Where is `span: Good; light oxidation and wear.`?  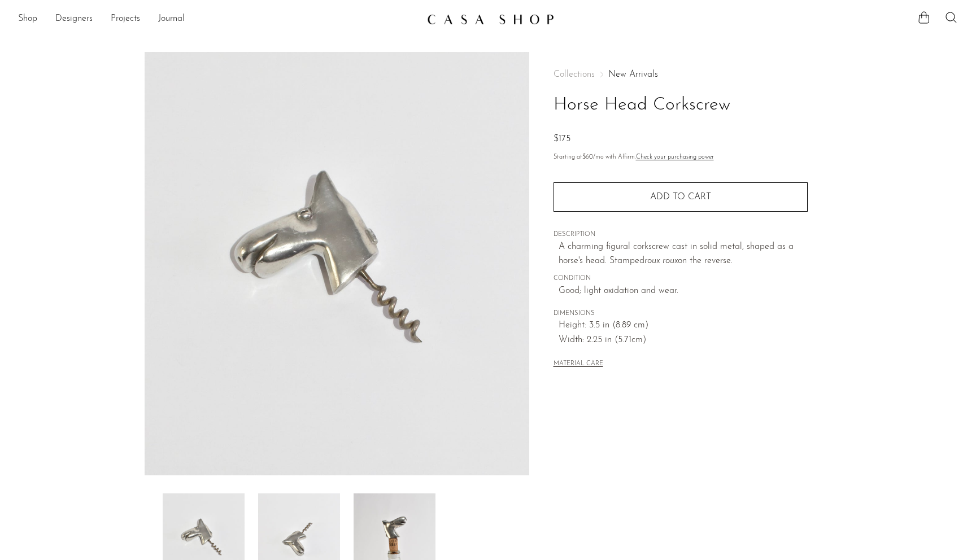 span: Good; light oxidation and wear. is located at coordinates (683, 291).